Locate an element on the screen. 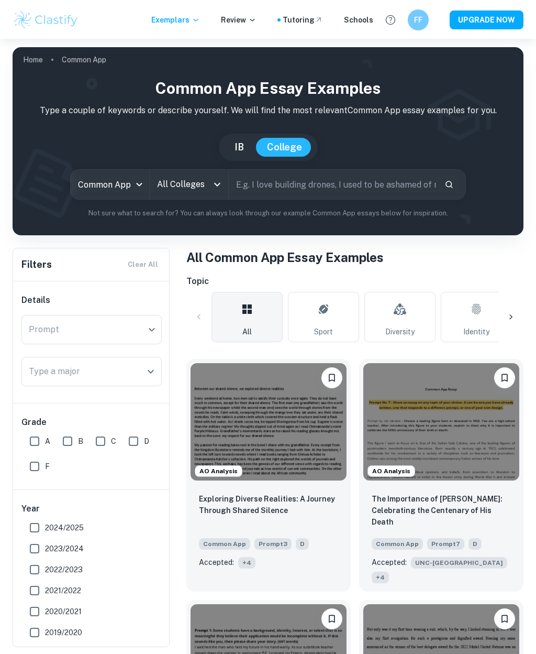 This screenshot has height=654, width=536. span: A is located at coordinates (48, 440).